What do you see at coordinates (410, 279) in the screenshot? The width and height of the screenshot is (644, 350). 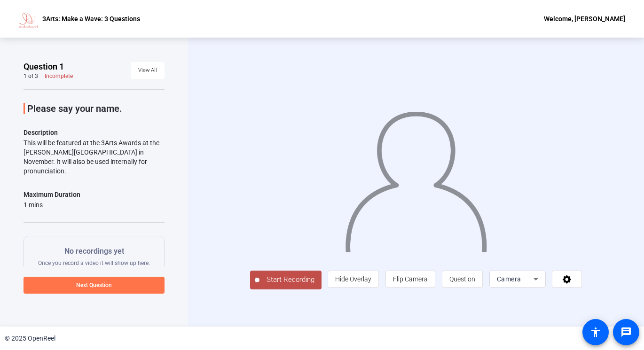 I see `button: Flip Camera` at bounding box center [410, 279].